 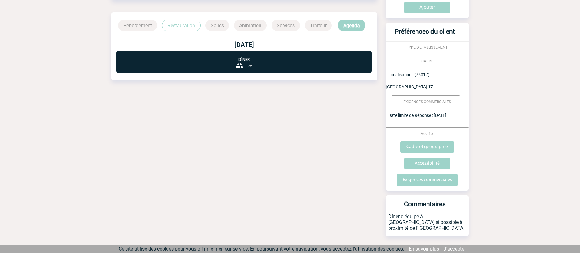 What do you see at coordinates (424, 249) in the screenshot?
I see `a: En savoir plus` at bounding box center [424, 249].